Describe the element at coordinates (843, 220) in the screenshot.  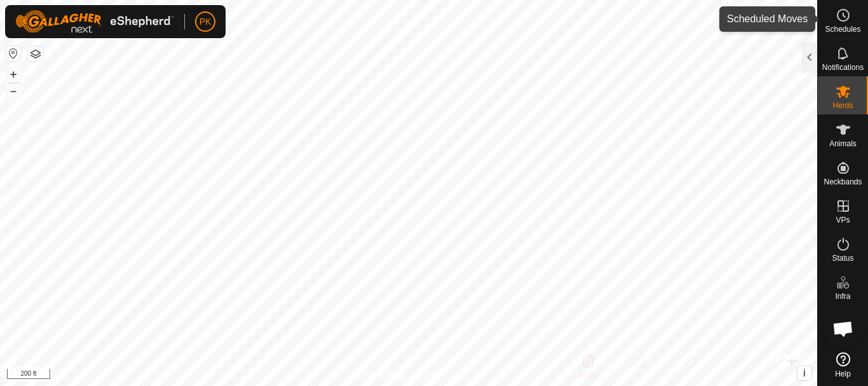
I see `span: VPs` at that location.